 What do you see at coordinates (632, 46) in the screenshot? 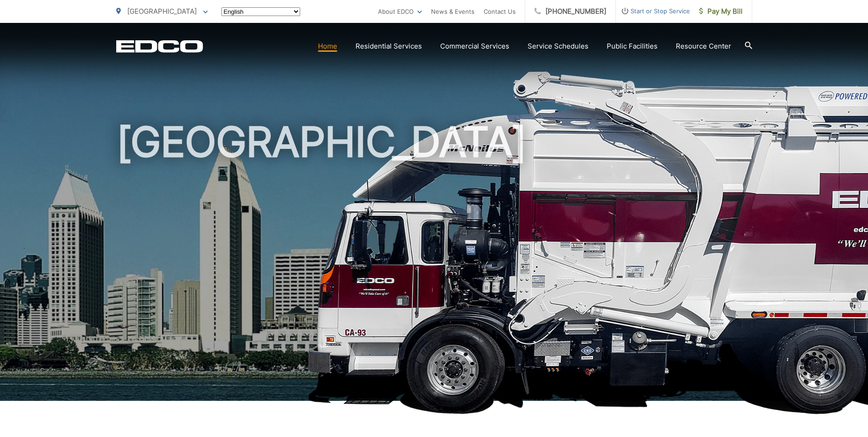
I see `a: Public Facilities` at bounding box center [632, 46].